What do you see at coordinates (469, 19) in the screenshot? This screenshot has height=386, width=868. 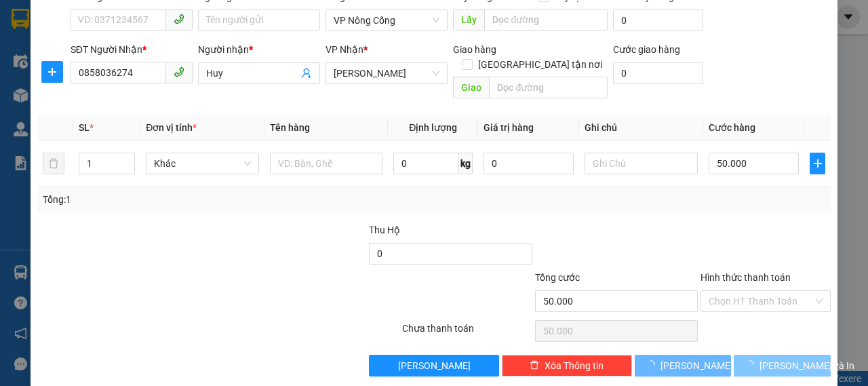 I see `span: Lấy` at bounding box center [469, 19].